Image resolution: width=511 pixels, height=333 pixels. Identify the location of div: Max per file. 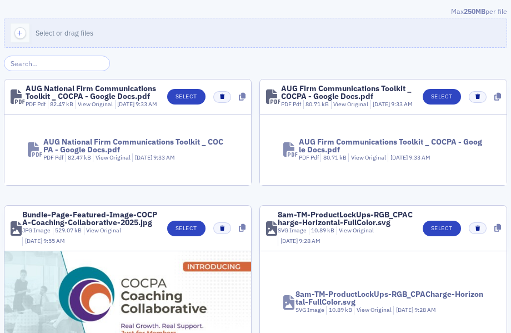
(256, 12).